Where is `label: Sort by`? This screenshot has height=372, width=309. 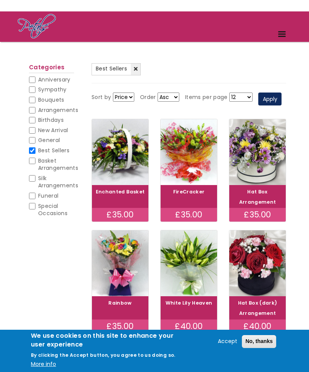
label: Sort by is located at coordinates (101, 98).